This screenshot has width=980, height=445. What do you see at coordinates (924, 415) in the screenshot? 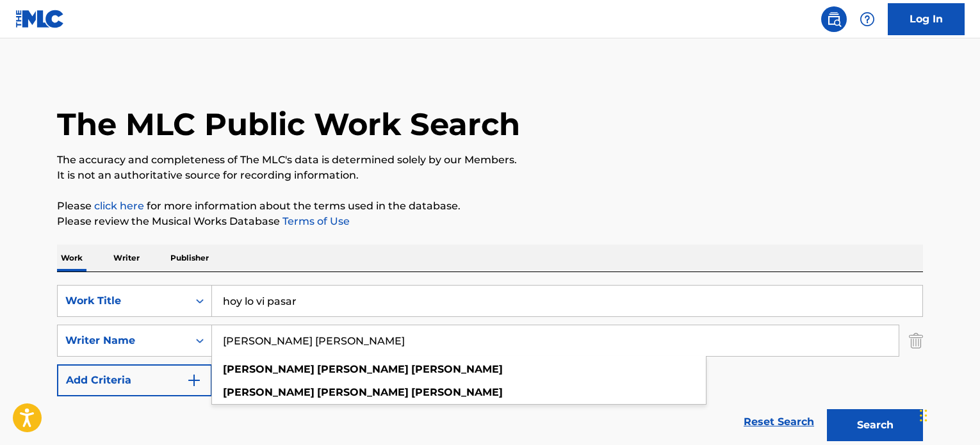
I see `div: Drag` at bounding box center [924, 415].